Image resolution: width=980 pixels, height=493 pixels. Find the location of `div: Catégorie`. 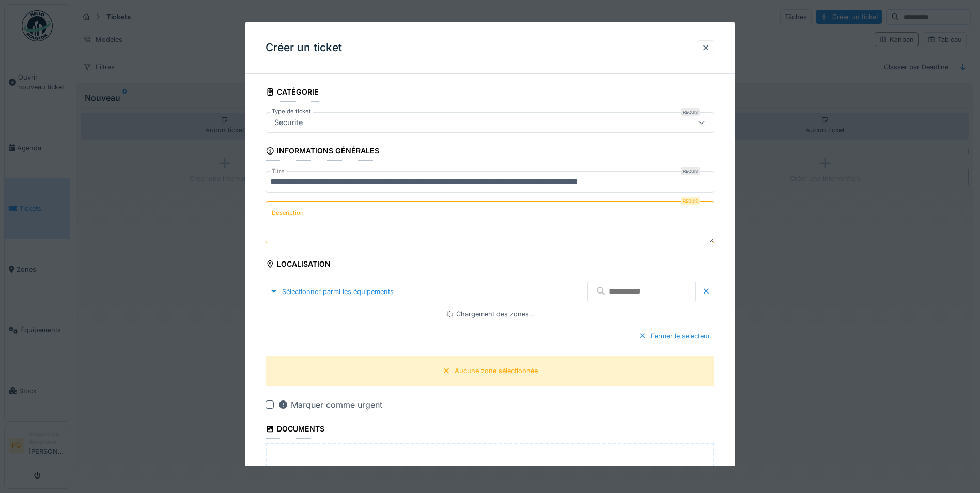

div: Catégorie is located at coordinates (292, 93).